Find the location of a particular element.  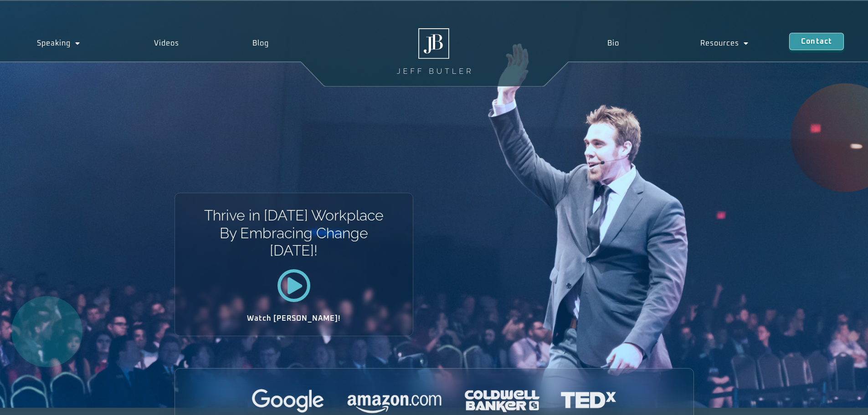

a: Blog is located at coordinates (261, 43).